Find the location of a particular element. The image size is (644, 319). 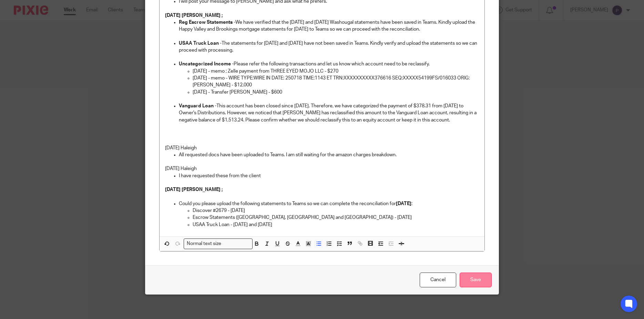

strong: Reg Escrow Statements - is located at coordinates (207, 22).